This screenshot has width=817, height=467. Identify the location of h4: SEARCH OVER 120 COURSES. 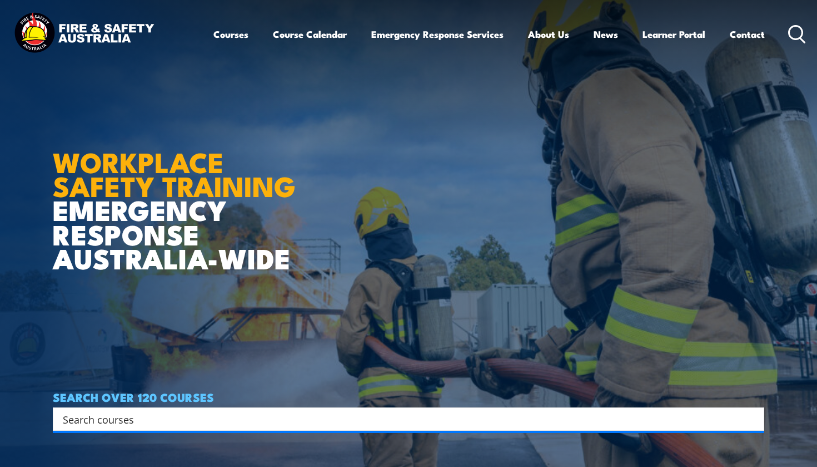
(409, 396).